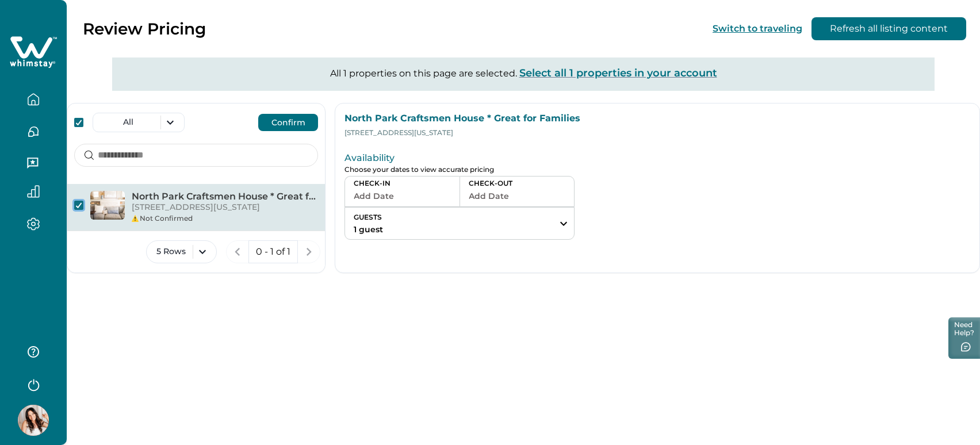 Image resolution: width=980 pixels, height=445 pixels. Describe the element at coordinates (618, 73) in the screenshot. I see `button: Select all 1 properties in your account` at that location.